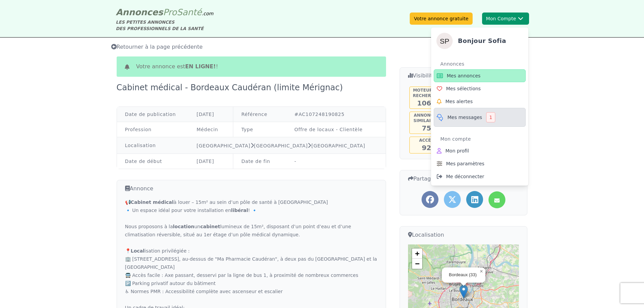 The image size is (644, 308). I want to click on span: Pro, so click(170, 12).